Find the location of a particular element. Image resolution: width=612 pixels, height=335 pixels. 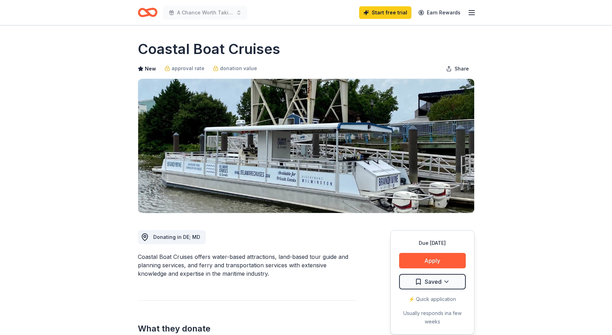

img: Image for Coastal Boat Cruises is located at coordinates (306, 146).